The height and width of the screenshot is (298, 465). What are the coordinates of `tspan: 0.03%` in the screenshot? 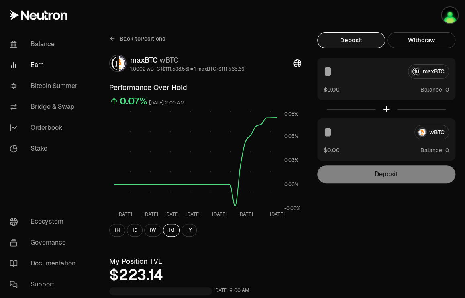 It's located at (291, 160).